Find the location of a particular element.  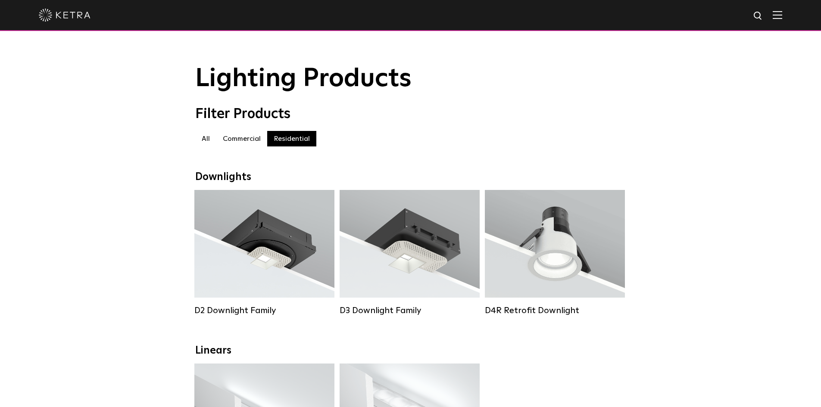

label: Residential is located at coordinates (292, 139).